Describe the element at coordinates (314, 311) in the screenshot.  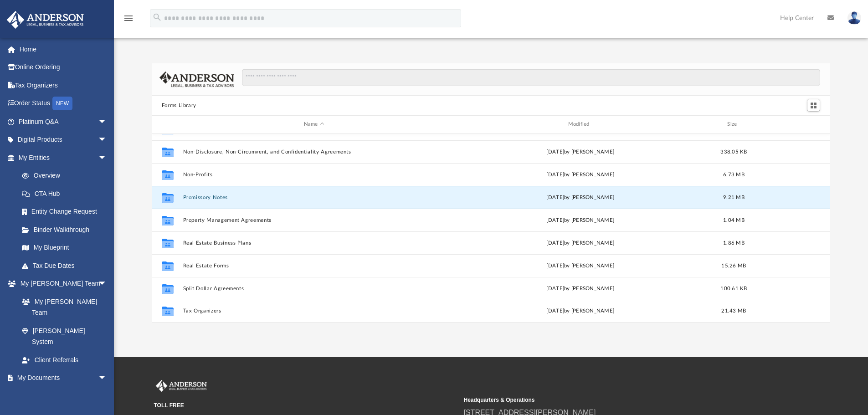
I see `button: Tax Organizers` at that location.